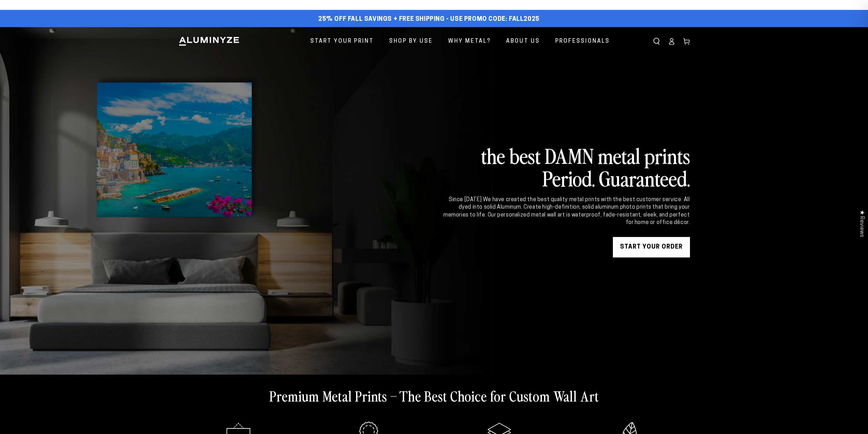 This screenshot has height=434, width=868. Describe the element at coordinates (583, 41) in the screenshot. I see `a: Professionals` at that location.